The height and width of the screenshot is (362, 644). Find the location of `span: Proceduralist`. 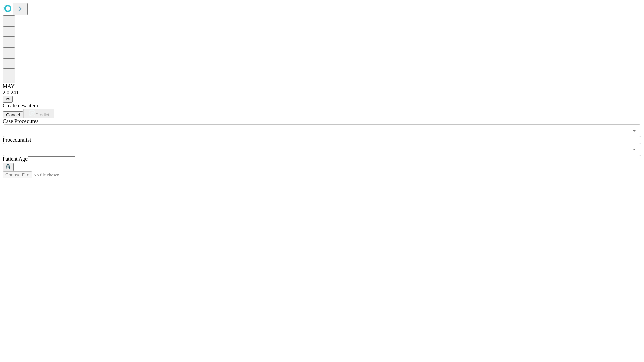

span: Proceduralist is located at coordinates (17, 140).